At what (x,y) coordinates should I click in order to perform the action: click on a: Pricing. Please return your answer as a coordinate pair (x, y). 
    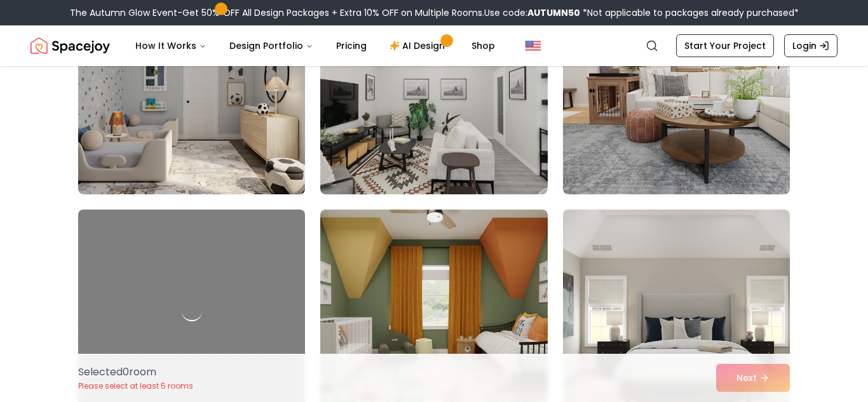
    Looking at the image, I should click on (351, 45).